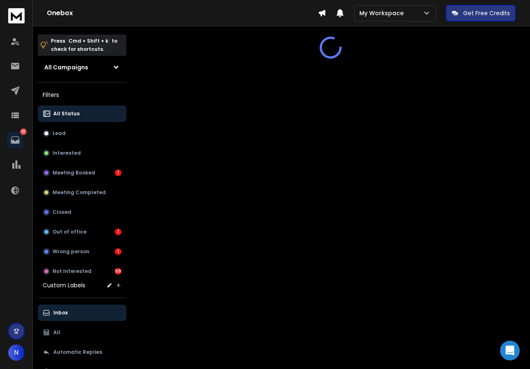  I want to click on button: Get Free Credits, so click(481, 13).